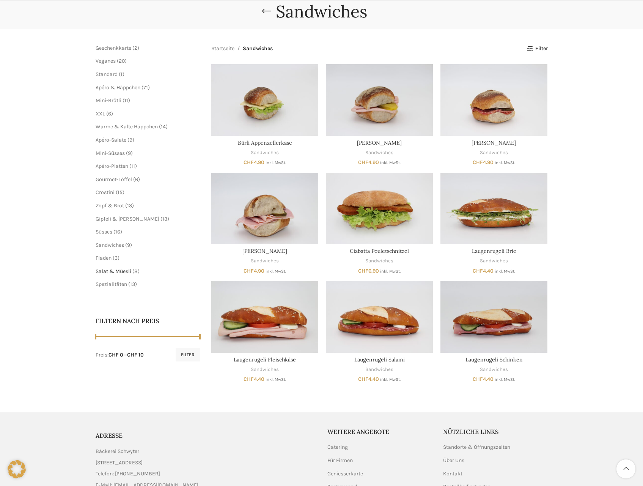 The height and width of the screenshot is (486, 643). Describe the element at coordinates (379, 100) in the screenshot. I see `a: Bürli Fleischkäse` at that location.